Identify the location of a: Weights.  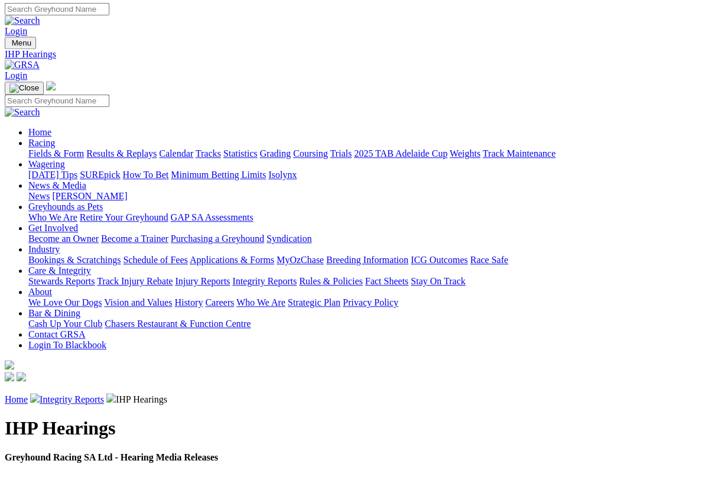
(465, 153).